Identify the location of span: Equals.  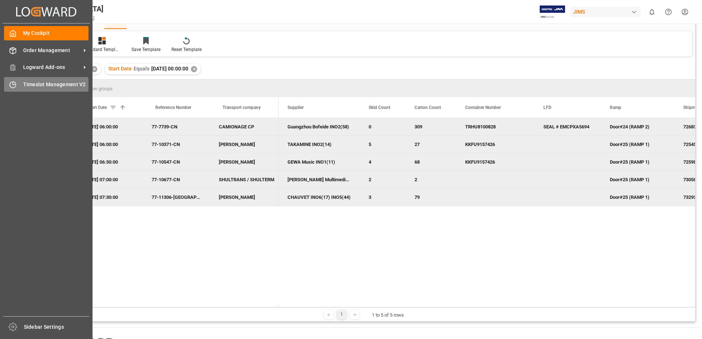
(141, 69).